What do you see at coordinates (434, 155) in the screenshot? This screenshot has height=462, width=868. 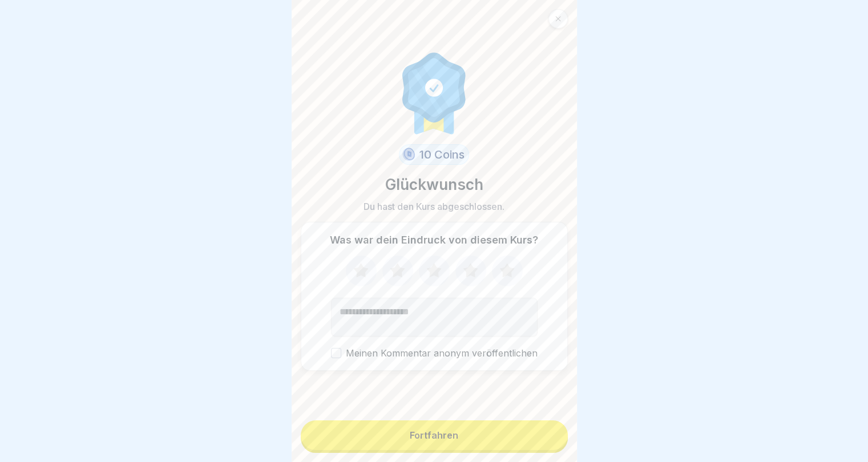 I see `div: 10 Coins` at bounding box center [434, 155].